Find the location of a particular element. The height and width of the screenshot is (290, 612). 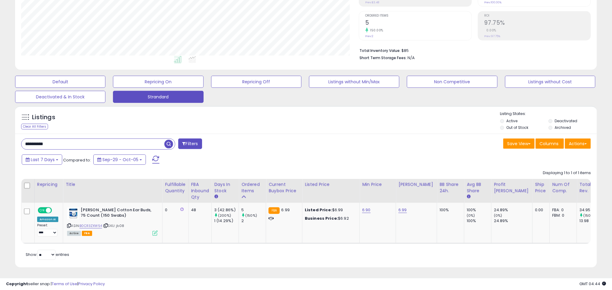

button: Last 7 Days is located at coordinates (42, 160).